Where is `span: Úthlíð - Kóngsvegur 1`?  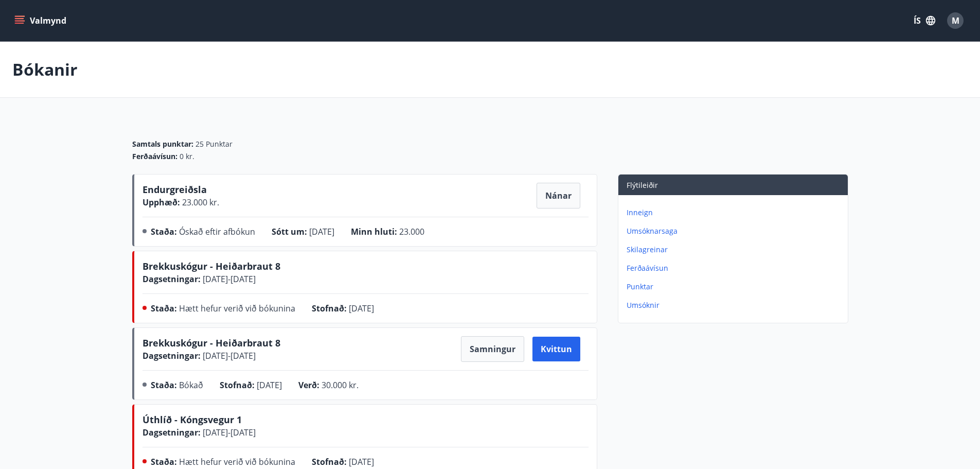
span: Úthlíð - Kóngsvegur 1 is located at coordinates (192, 419).